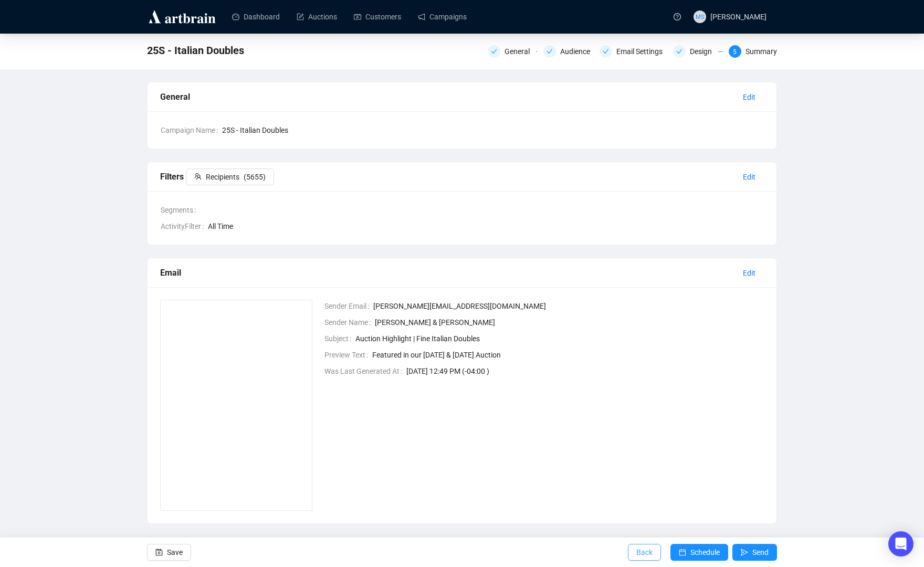 Image resolution: width=924 pixels, height=567 pixels. What do you see at coordinates (316, 16) in the screenshot?
I see `a: Auctions` at bounding box center [316, 16].